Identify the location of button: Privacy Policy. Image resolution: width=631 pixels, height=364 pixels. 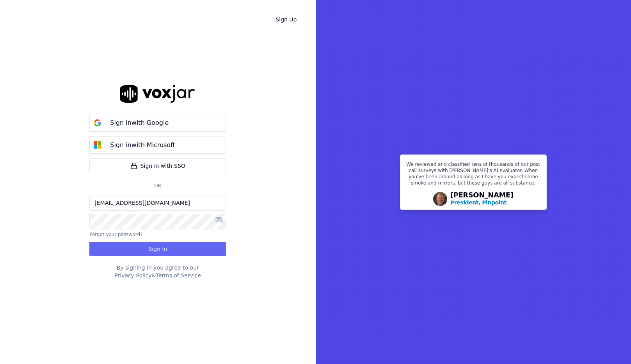
(133, 275).